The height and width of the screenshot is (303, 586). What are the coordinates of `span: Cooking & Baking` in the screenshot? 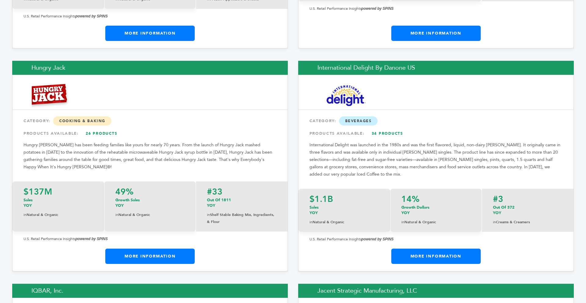 It's located at (82, 121).